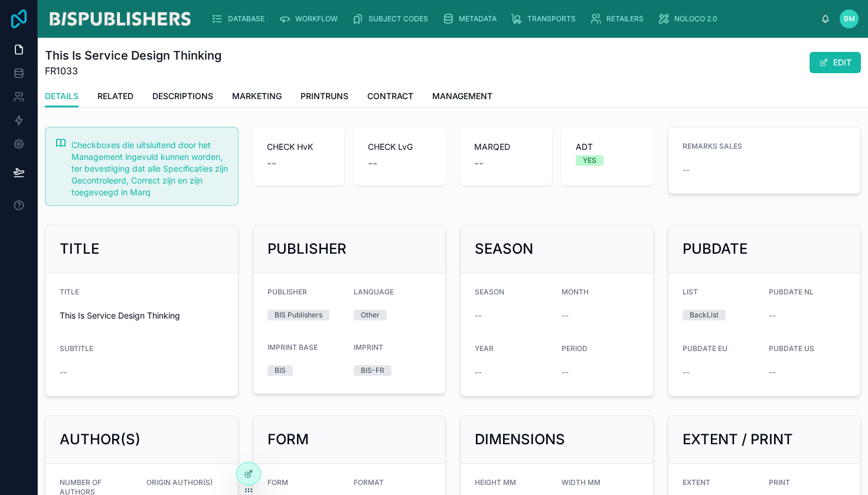 This screenshot has width=868, height=495. I want to click on span: PUBLISHER, so click(287, 291).